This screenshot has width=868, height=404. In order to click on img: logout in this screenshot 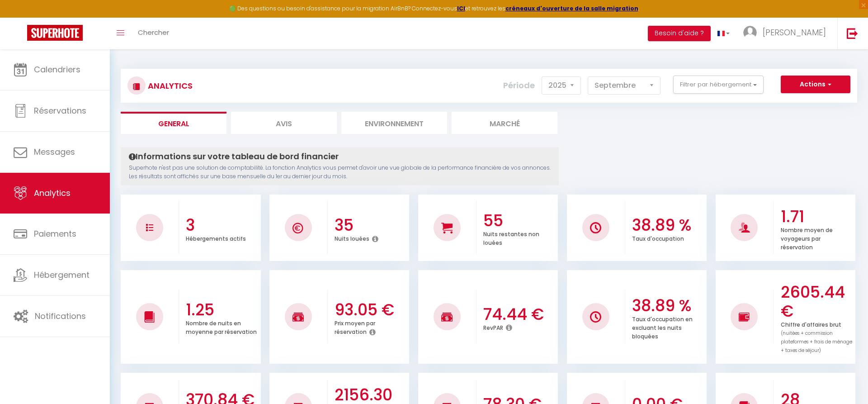, I will do `click(852, 33)`.